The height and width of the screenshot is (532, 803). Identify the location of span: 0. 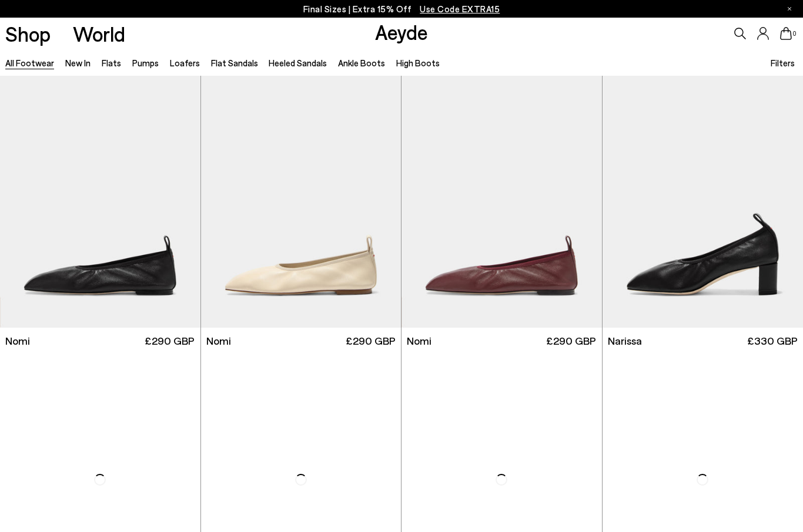
(794, 33).